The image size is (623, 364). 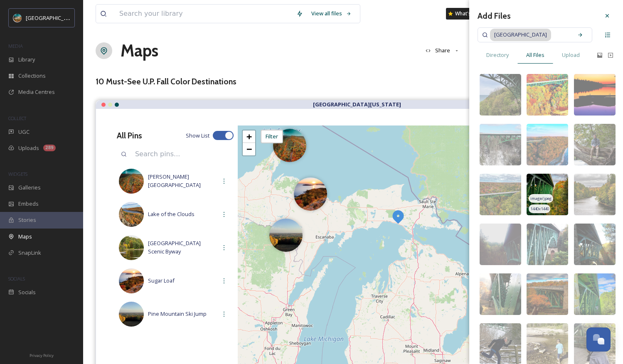 I want to click on a: View all files, so click(x=331, y=13).